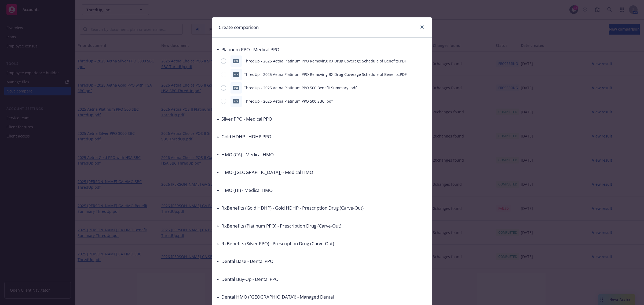 This screenshot has width=644, height=305. Describe the element at coordinates (288, 101) in the screenshot. I see `p: ThredUp - 2025 Aetna Platinum PPO 500 SBC .pdf` at that location.